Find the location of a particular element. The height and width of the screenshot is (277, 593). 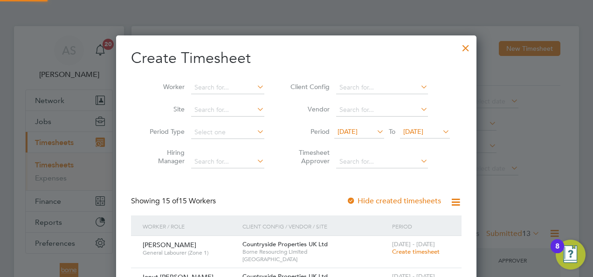

label: Hide created timesheets is located at coordinates (393, 201).